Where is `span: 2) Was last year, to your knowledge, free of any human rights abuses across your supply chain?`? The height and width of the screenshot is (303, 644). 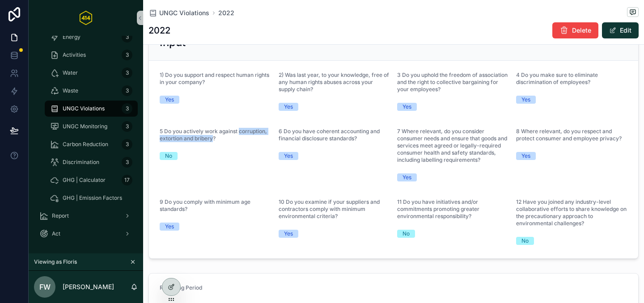 span: 2) Was last year, to your knowledge, free of any human rights abuses across your supply chain? is located at coordinates (334, 82).